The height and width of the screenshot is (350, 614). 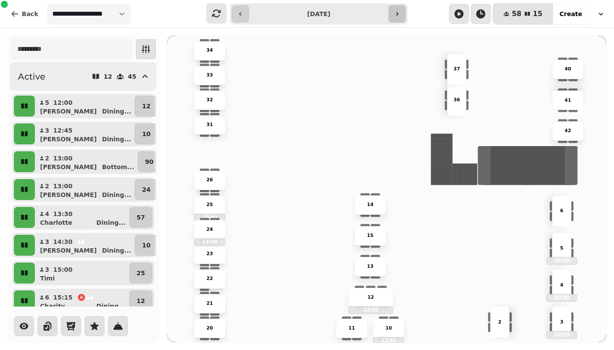 What do you see at coordinates (516, 14) in the screenshot?
I see `span: 58` at bounding box center [516, 14].